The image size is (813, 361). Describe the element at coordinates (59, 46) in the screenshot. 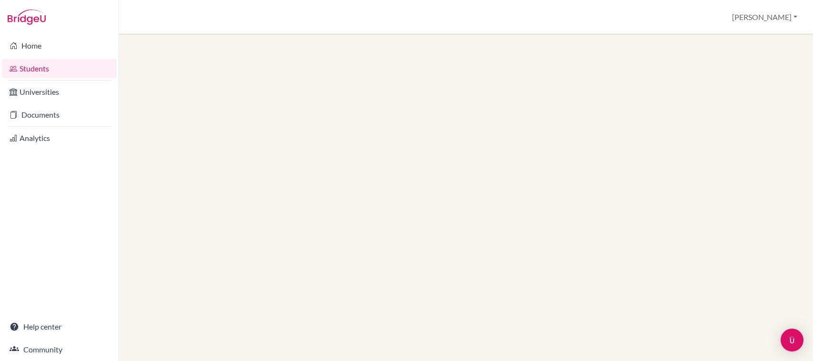

I see `a: Home` at that location.